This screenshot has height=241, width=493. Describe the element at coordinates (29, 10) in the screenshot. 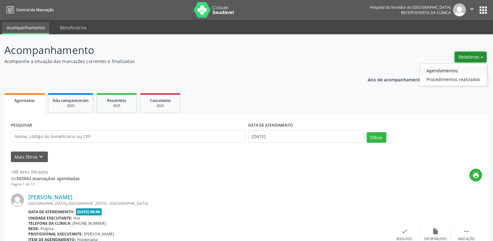

I see `a: Central de Marcação` at that location.